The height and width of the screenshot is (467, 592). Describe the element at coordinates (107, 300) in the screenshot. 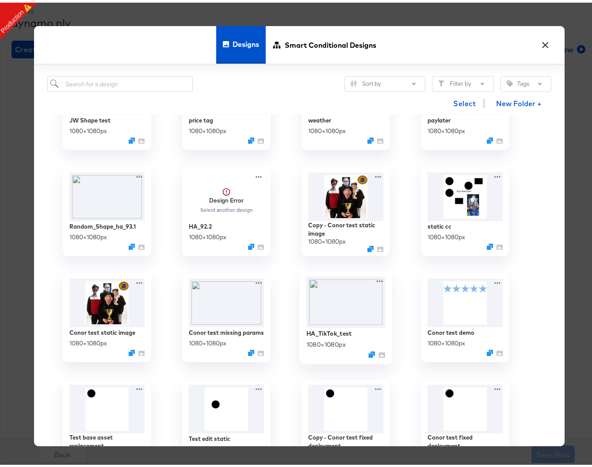

I see `img: 9tKUEzSD9E9s1hLl2E6Psw.jpg` at that location.